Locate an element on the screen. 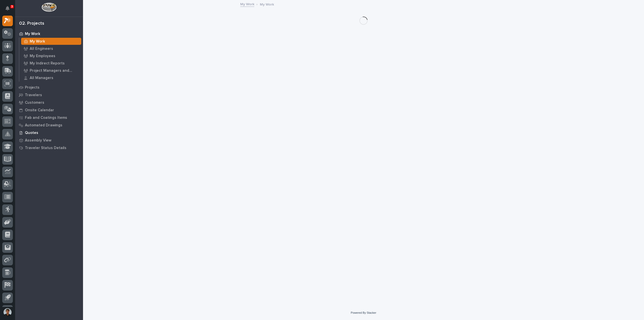 The image size is (644, 320). p: Automated Drawings is located at coordinates (44, 125).